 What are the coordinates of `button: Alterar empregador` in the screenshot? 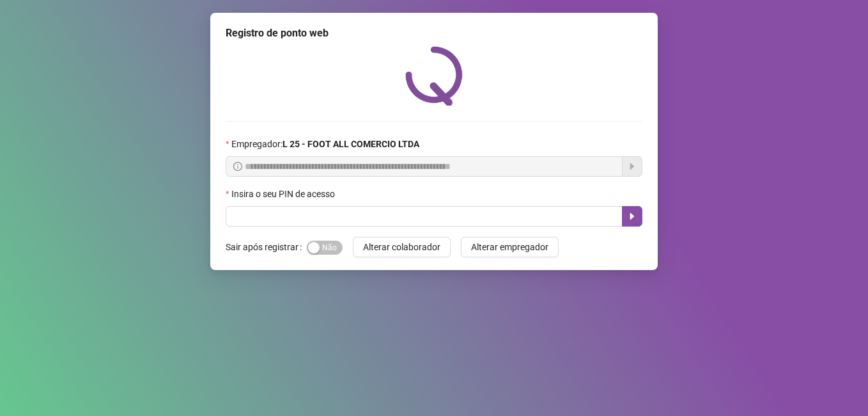 It's located at (509, 247).